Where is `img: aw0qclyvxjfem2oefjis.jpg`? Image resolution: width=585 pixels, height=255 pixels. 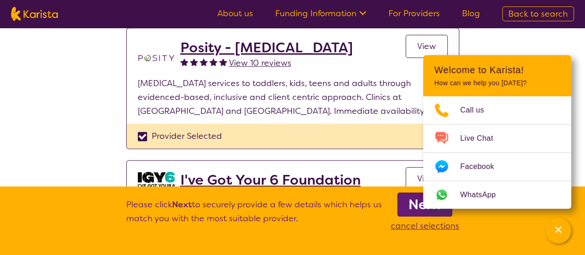 img: aw0qclyvxjfem2oefjis.jpg is located at coordinates (156, 182).